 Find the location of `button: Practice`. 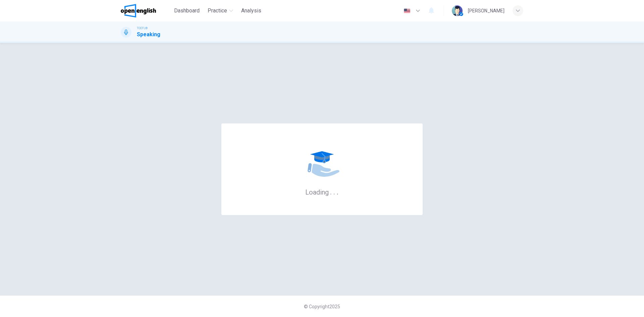

button: Practice is located at coordinates (221, 11).